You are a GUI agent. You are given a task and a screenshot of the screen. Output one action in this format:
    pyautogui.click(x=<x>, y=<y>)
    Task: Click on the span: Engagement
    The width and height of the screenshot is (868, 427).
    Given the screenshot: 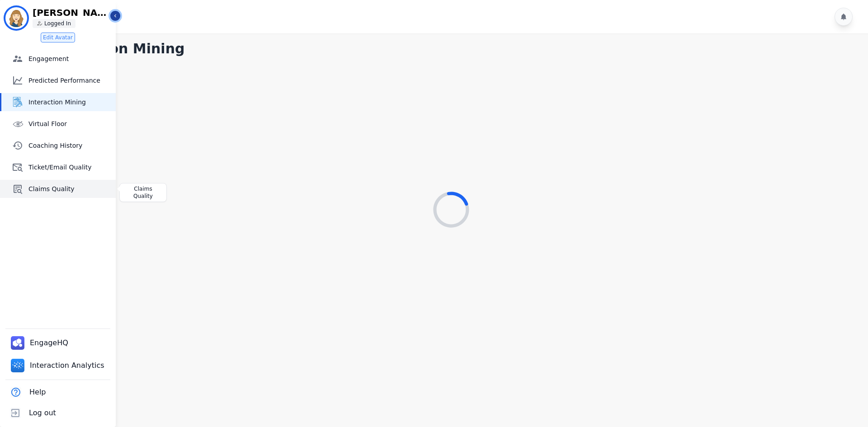 What is the action you would take?
    pyautogui.click(x=70, y=59)
    